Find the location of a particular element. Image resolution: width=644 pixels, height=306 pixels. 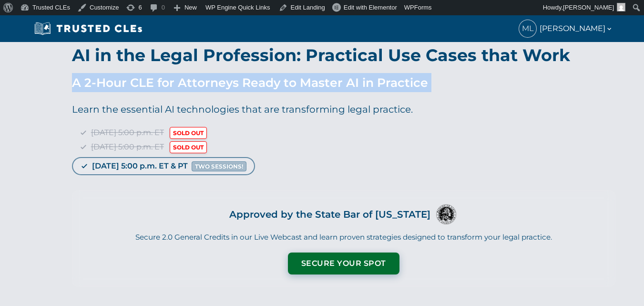

span: ML is located at coordinates (528, 29).